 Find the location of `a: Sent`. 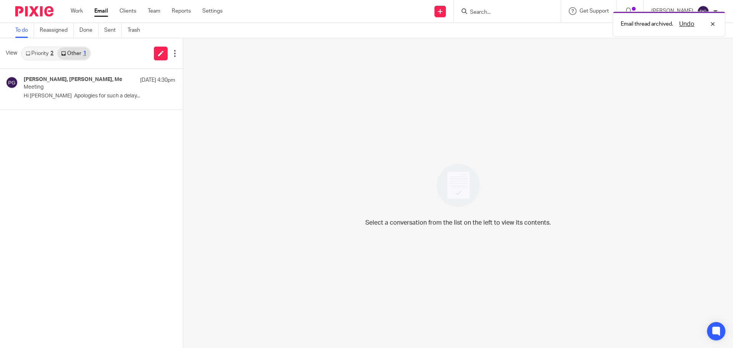

a: Sent is located at coordinates (113, 30).